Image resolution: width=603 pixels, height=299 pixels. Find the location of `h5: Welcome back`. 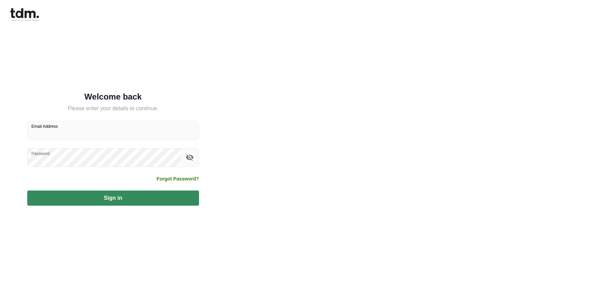

h5: Welcome back is located at coordinates (113, 97).